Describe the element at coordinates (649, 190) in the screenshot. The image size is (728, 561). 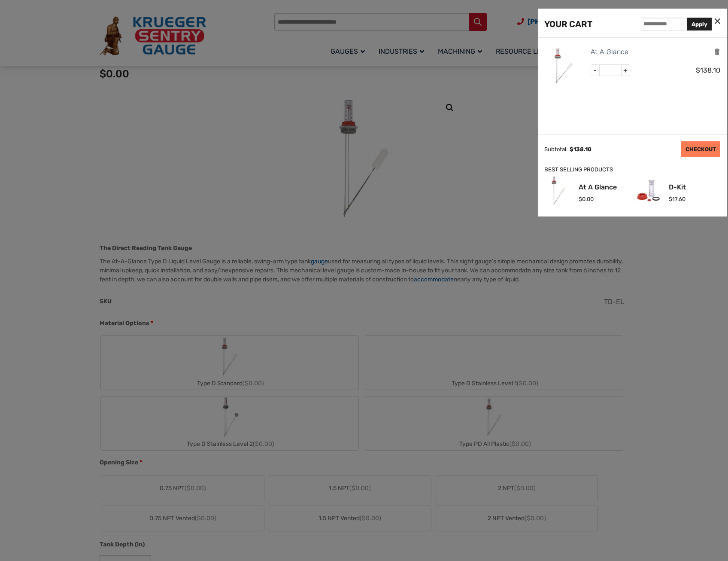
I see `img: D-Kit` at that location.